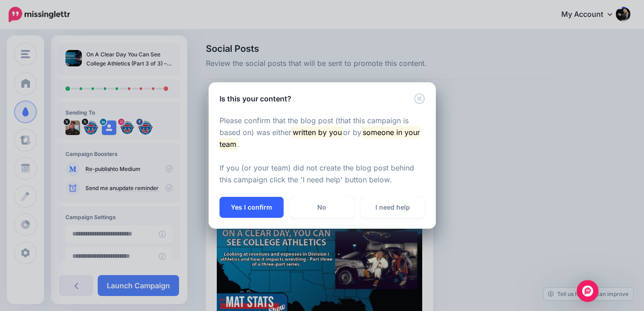 The height and width of the screenshot is (311, 644). What do you see at coordinates (251, 207) in the screenshot?
I see `button: Yes I confirm` at bounding box center [251, 207].